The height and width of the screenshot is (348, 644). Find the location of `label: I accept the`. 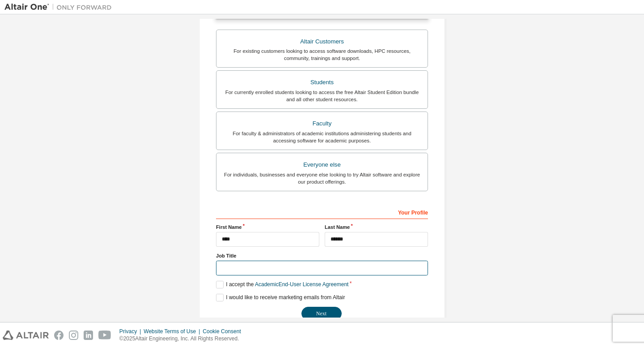

label: I accept the is located at coordinates (282, 284).